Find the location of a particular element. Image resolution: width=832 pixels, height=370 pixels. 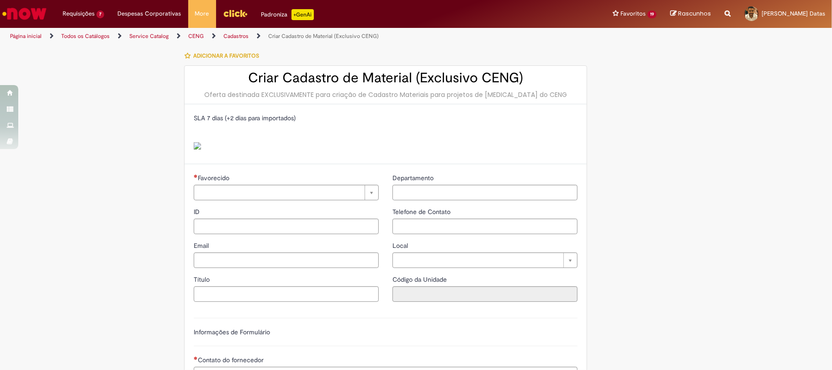

span: Título is located at coordinates (202, 279).